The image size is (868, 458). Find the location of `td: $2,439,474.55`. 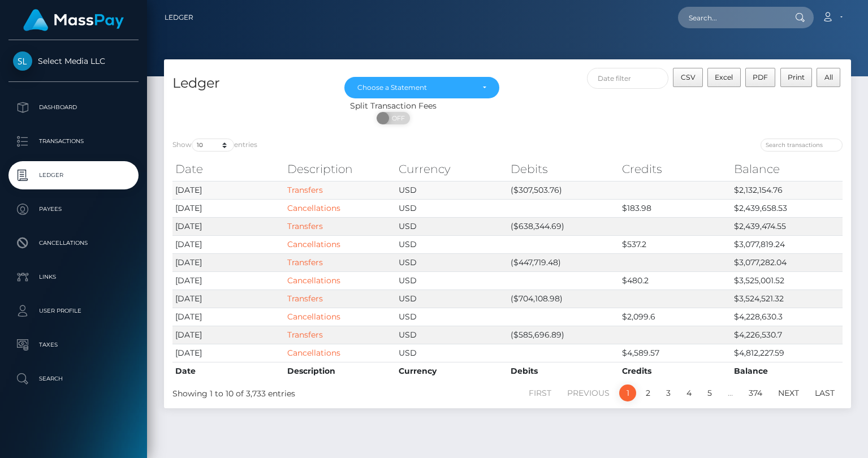

td: $2,439,474.55 is located at coordinates (787, 226).